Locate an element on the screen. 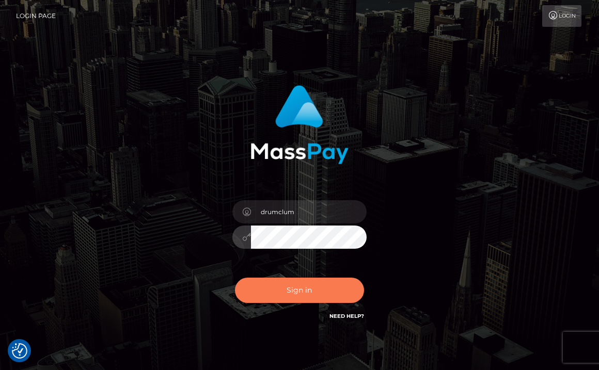 Image resolution: width=599 pixels, height=370 pixels. a: Need Help? is located at coordinates (346, 316).